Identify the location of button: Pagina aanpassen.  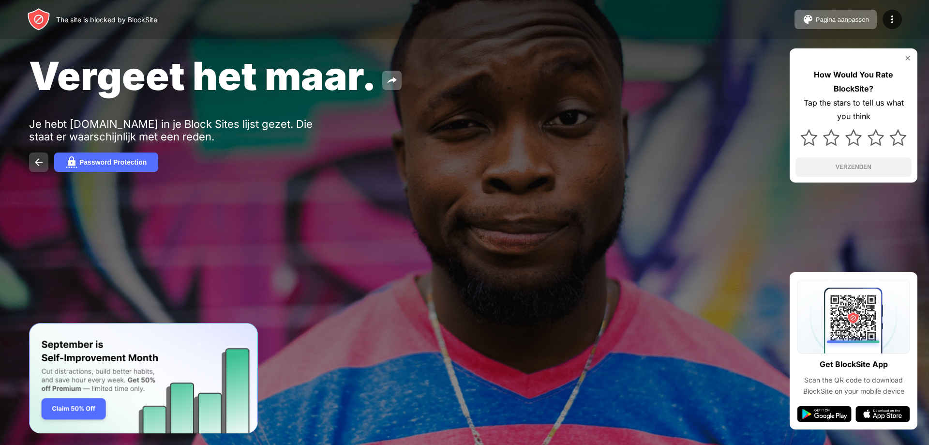
(836, 19).